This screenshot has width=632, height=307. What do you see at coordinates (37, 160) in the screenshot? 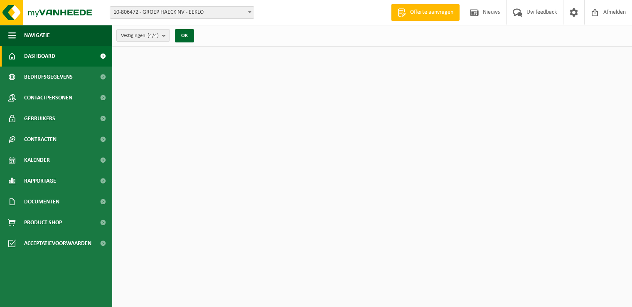
I see `span: Kalender` at bounding box center [37, 160].